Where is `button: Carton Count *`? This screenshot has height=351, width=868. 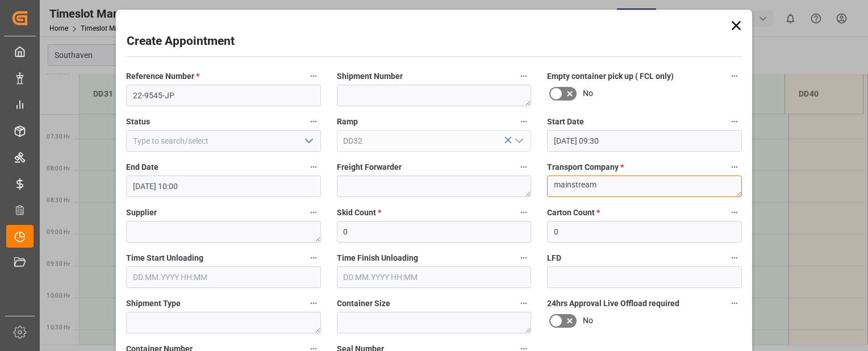 button: Carton Count * is located at coordinates (735, 212).